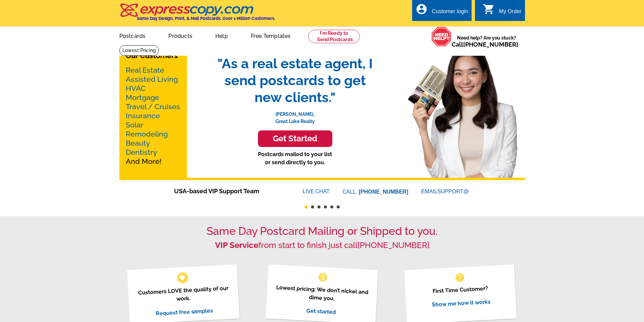 This screenshot has width=644, height=322. Describe the element at coordinates (143, 115) in the screenshot. I see `a: Insurance` at that location.